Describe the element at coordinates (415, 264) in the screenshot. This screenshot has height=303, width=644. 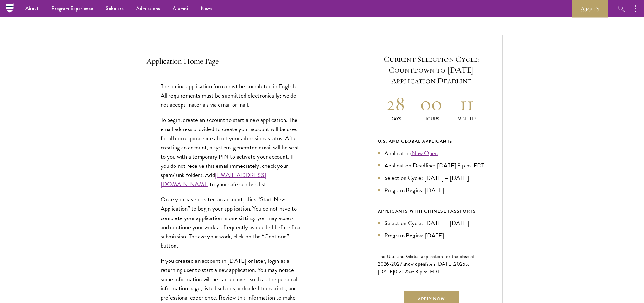
I see `span: now open` at that location.